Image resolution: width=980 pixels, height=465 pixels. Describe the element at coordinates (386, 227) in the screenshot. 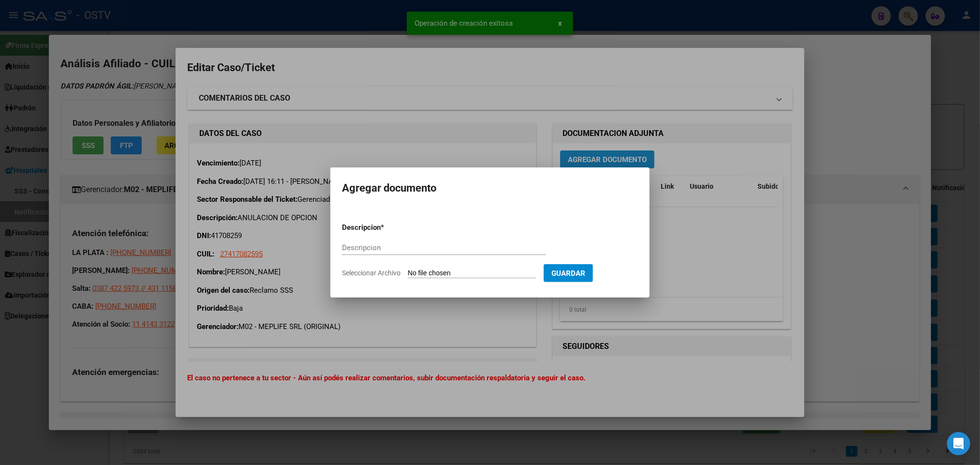

I see `p: Descripcion` at that location.